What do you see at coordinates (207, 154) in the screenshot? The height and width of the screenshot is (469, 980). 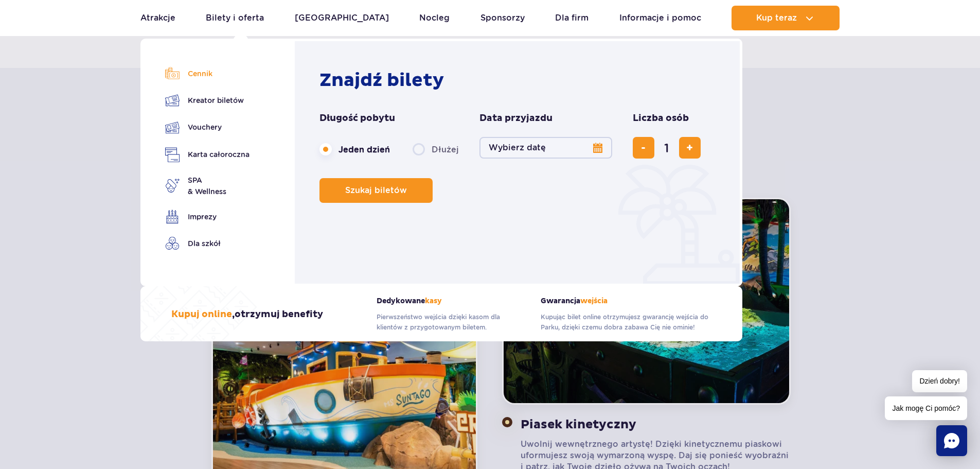 I see `a: Karta całoroczna` at bounding box center [207, 154].